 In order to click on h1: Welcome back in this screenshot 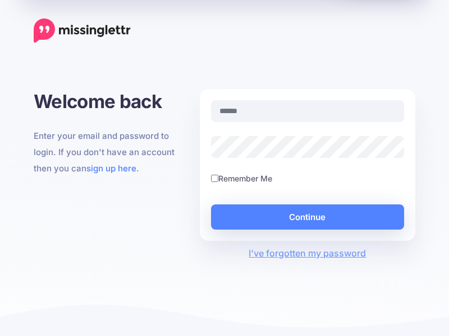, I will do `click(108, 101)`.